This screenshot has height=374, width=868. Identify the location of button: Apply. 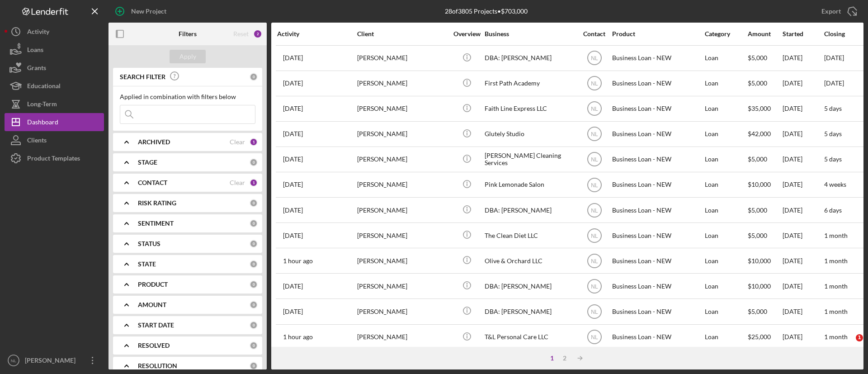
(188, 57).